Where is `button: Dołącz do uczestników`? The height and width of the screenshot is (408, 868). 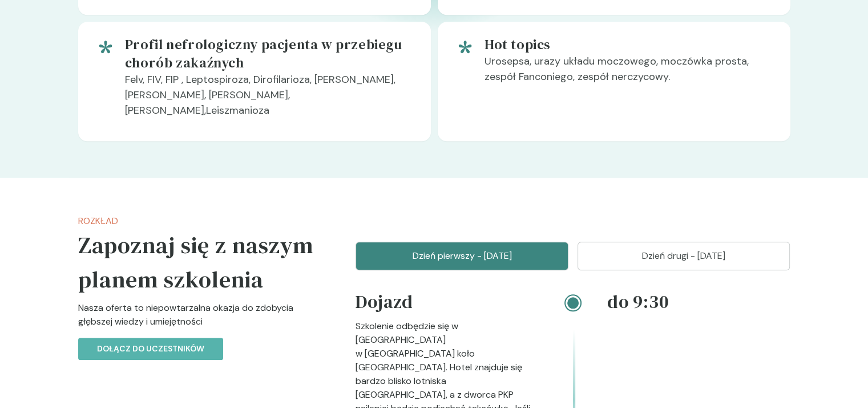
button: Dołącz do uczestników is located at coordinates (151, 349).